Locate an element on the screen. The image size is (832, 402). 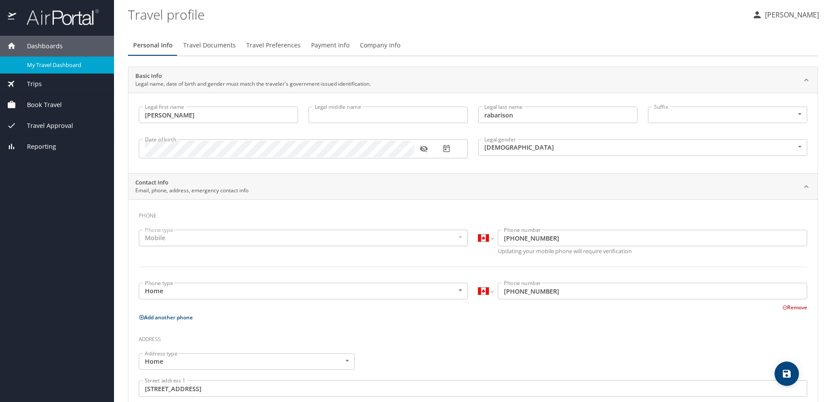
h2: Contact Info is located at coordinates (192, 183).